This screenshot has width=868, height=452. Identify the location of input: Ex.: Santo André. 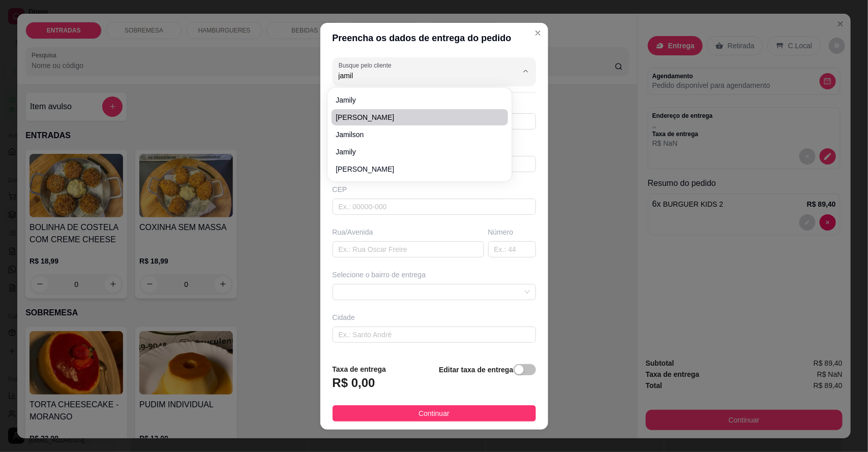
(434, 335).